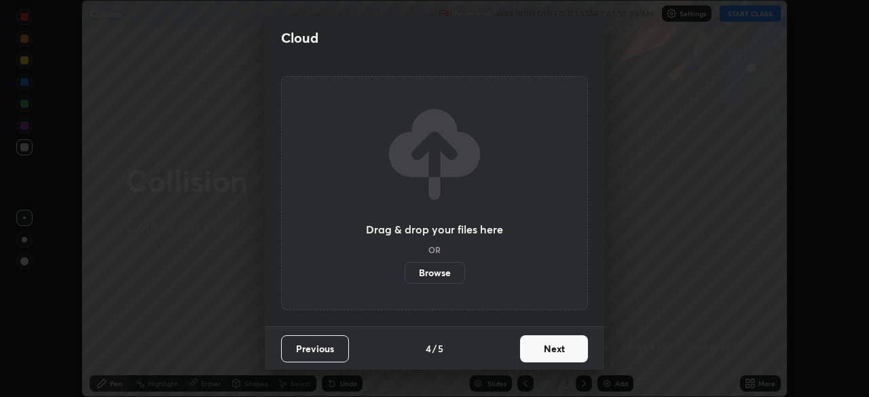 This screenshot has height=397, width=869. I want to click on h3: Drag & drop your files here, so click(434, 229).